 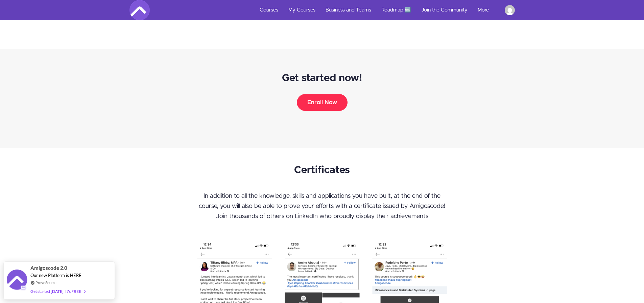 I want to click on a: ProveSource, so click(x=46, y=282).